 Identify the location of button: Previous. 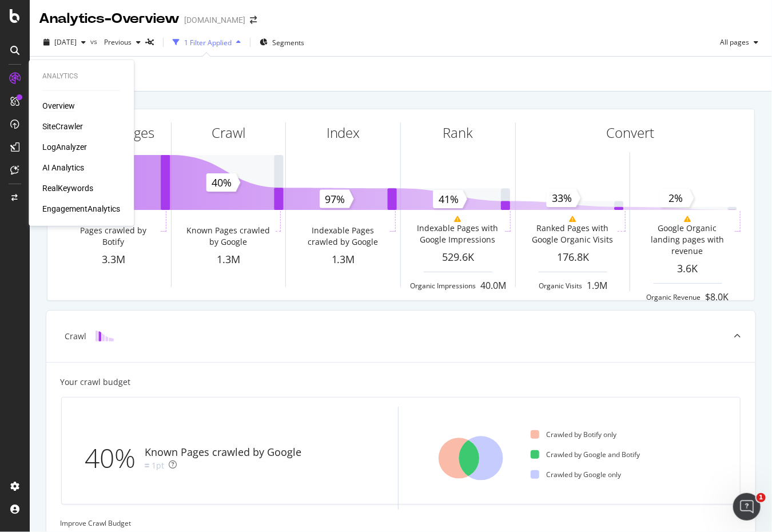
(122, 43).